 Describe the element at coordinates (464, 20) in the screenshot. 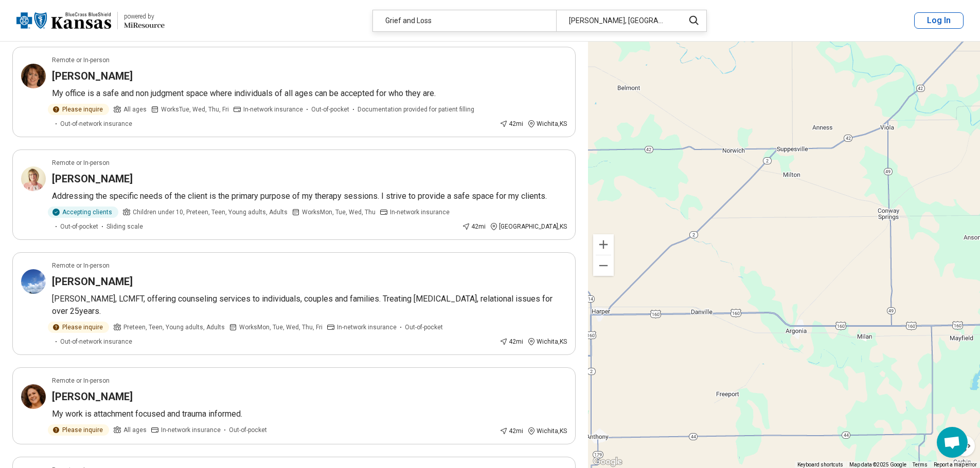

I see `div: Grief and Loss` at that location.